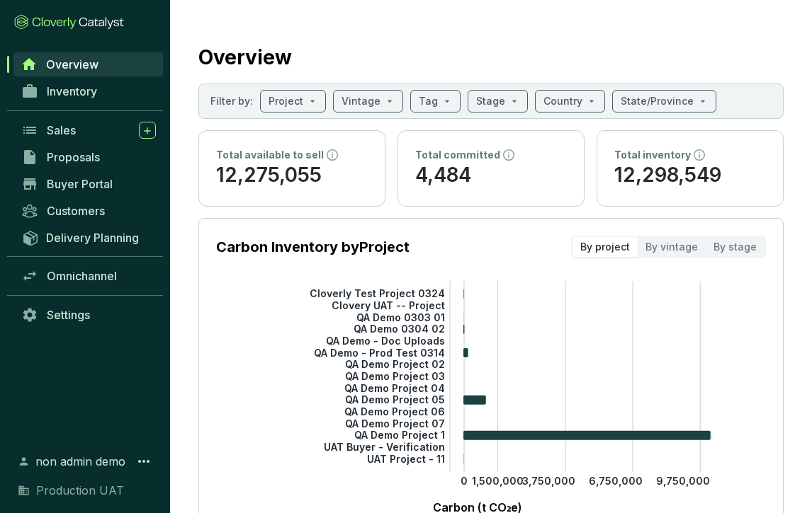  What do you see at coordinates (88, 64) in the screenshot?
I see `a: Overview` at bounding box center [88, 64].